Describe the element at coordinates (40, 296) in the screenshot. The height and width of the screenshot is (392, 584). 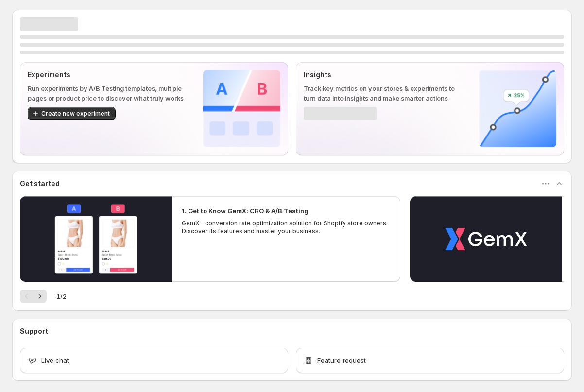
I see `button: Next` at that location.